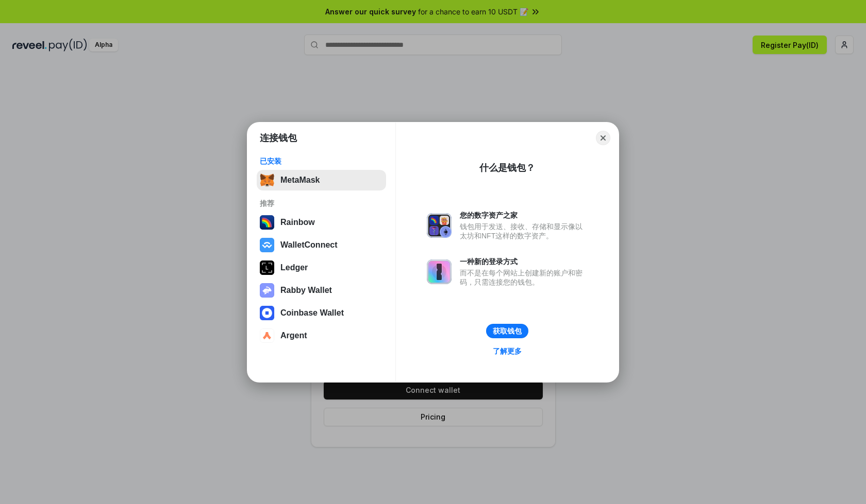  What do you see at coordinates (300, 180) in the screenshot?
I see `div: MetaMask` at bounding box center [300, 180].